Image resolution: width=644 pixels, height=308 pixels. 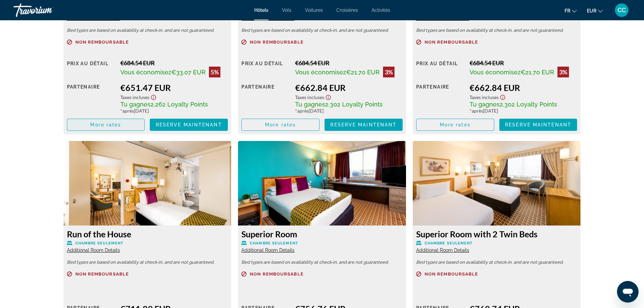 I want to click on a: Vols, so click(x=286, y=11).